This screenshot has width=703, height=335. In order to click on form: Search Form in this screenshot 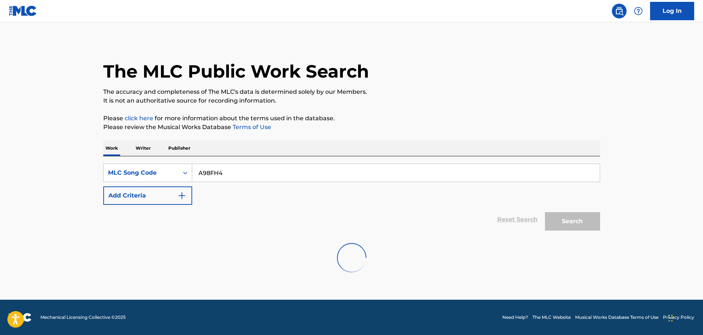, I will do `click(352, 199)`.